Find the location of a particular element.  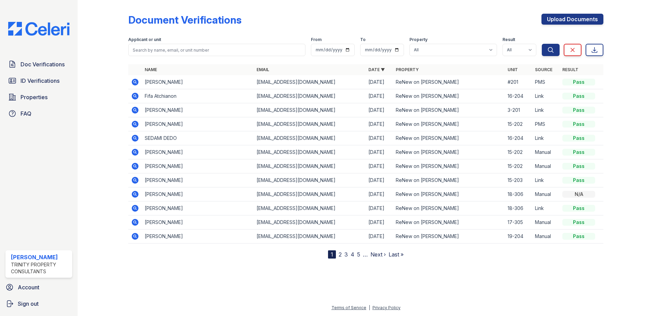

a: Email is located at coordinates (263, 69).